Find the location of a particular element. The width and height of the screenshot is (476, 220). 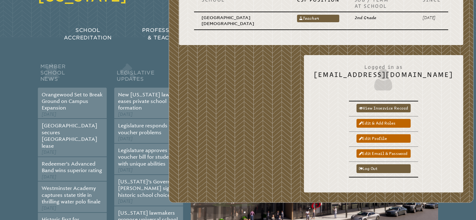

a: Orangewood Set to Break Ground on Campus Expansion is located at coordinates (72, 101).